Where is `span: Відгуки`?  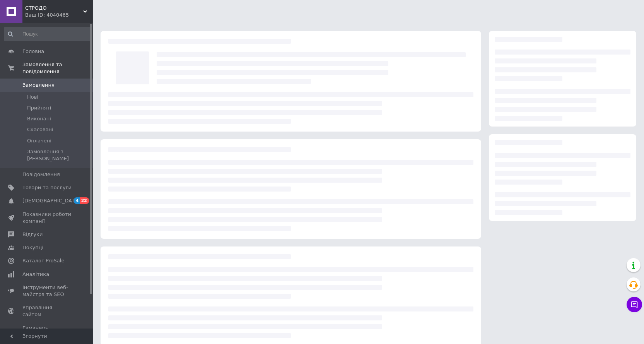
span: Відгуки is located at coordinates (33, 234).